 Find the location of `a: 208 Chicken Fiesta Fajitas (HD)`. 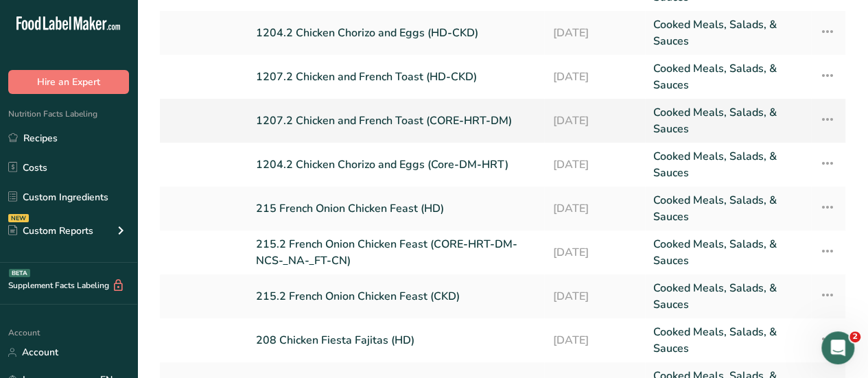

a: 208 Chicken Fiesta Fajitas (HD) is located at coordinates (396, 340).